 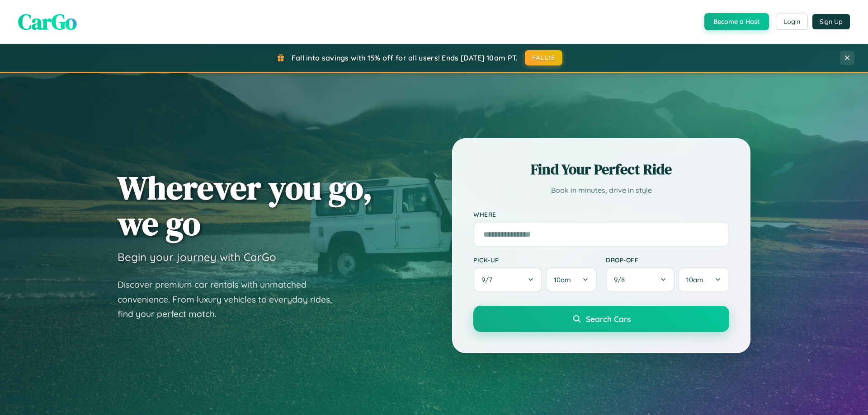 What do you see at coordinates (792, 21) in the screenshot?
I see `button: Login` at bounding box center [792, 21].